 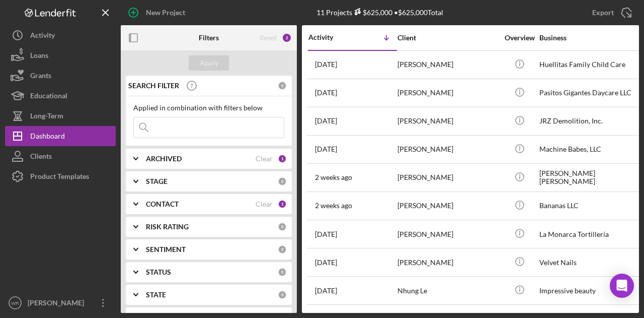 What do you see at coordinates (589, 149) in the screenshot?
I see `div: Machine Babes, LLC` at bounding box center [589, 149].